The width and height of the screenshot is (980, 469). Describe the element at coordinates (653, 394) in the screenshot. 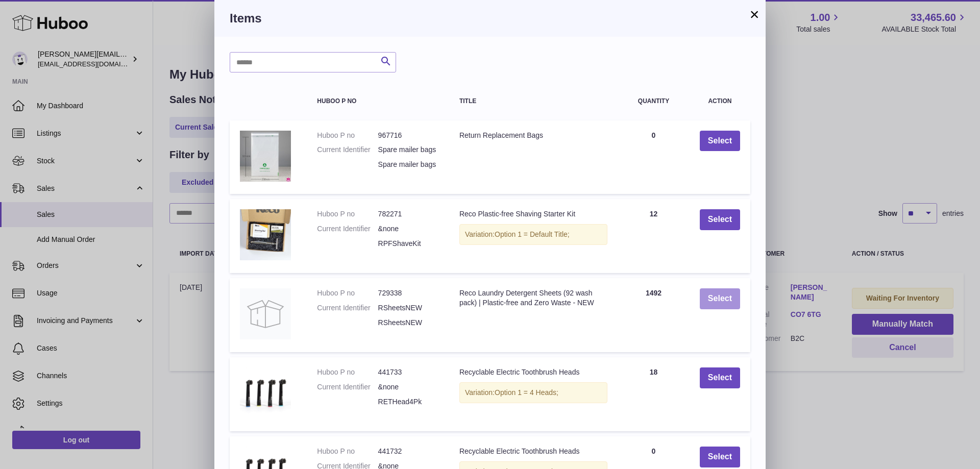

I see `td: 18` at that location.